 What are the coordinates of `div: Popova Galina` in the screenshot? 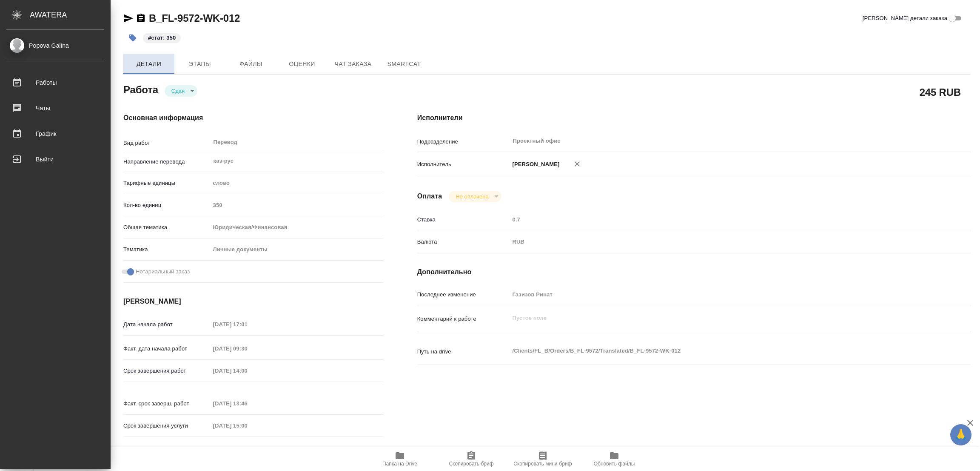 It's located at (56, 46).